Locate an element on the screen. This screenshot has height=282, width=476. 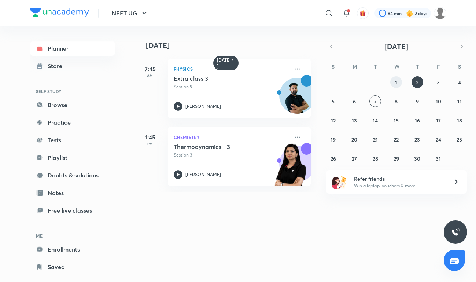
a: Enrollments is located at coordinates (73, 249).